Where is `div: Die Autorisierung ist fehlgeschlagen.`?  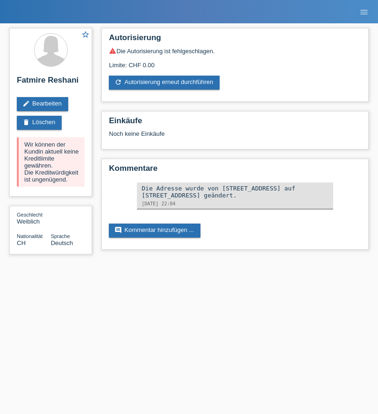
div: Die Autorisierung ist fehlgeschlagen. is located at coordinates (235, 51).